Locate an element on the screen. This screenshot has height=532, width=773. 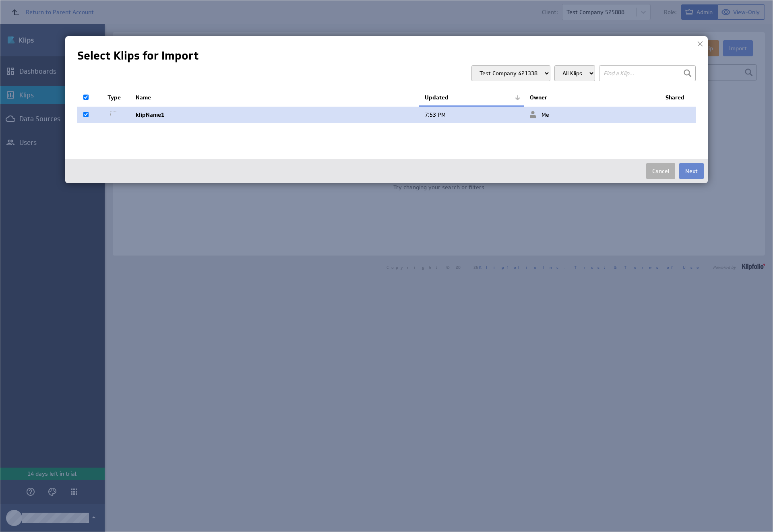
td: klipName1 is located at coordinates (274, 115).